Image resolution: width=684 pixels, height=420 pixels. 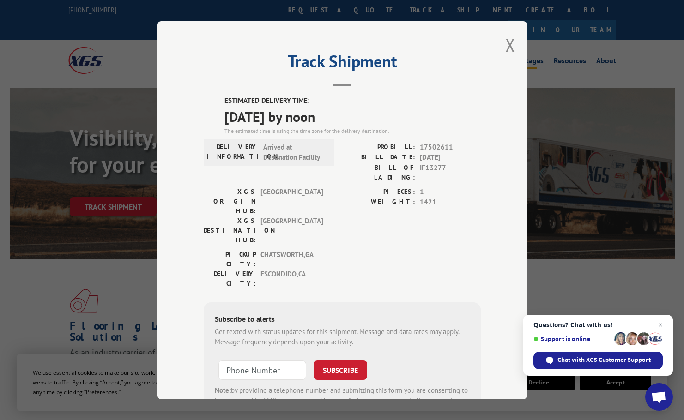 I want to click on div: Subscribe to alerts, so click(x=342, y=320).